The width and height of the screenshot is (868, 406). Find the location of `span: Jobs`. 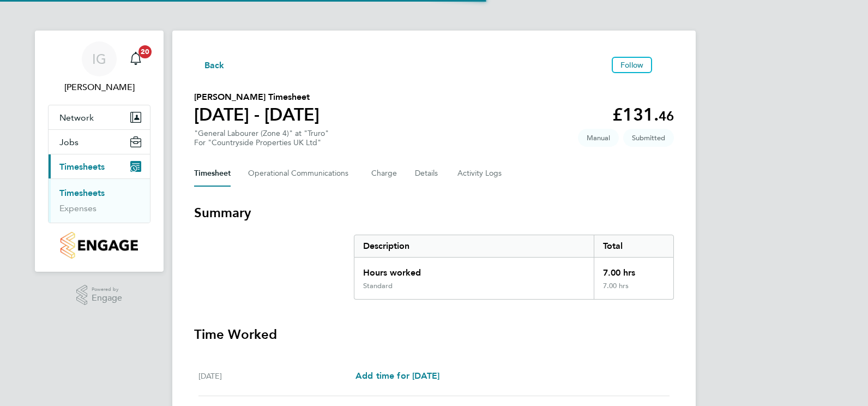

span: Jobs is located at coordinates (69, 142).